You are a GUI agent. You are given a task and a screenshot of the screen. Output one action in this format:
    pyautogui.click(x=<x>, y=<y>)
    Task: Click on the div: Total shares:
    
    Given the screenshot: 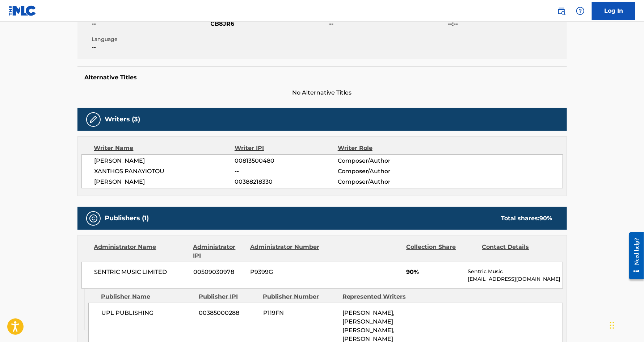 What is the action you would take?
    pyautogui.click(x=527, y=218)
    